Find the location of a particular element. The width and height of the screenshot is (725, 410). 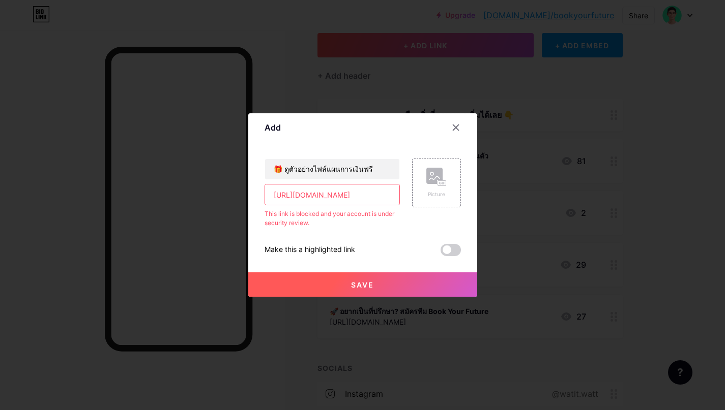

div: This link is blocked and your account is under security review. is located at coordinates (332, 219).